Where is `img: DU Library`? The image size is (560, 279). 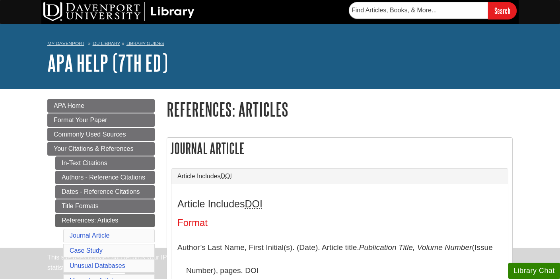 img: DU Library is located at coordinates (119, 12).